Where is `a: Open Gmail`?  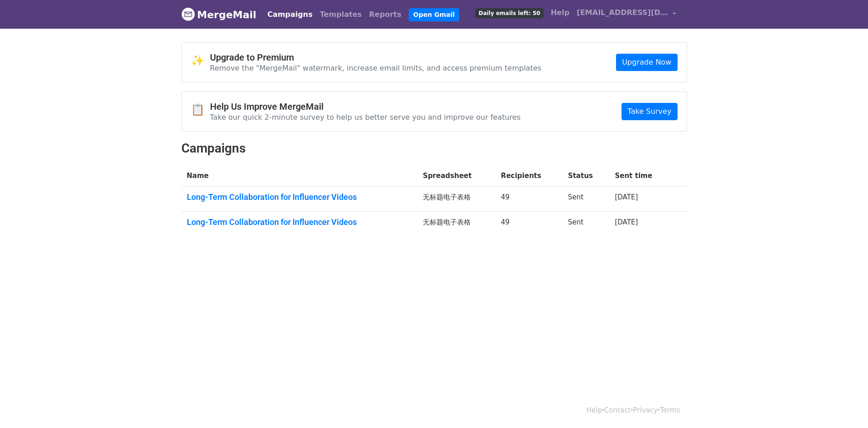
a: Open Gmail is located at coordinates (434, 14).